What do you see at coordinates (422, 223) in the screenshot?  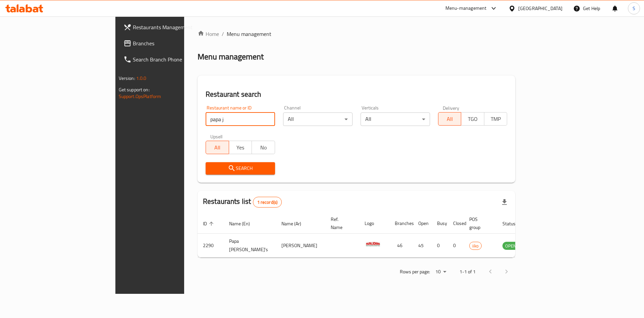 I see `th: Open` at bounding box center [422, 223].